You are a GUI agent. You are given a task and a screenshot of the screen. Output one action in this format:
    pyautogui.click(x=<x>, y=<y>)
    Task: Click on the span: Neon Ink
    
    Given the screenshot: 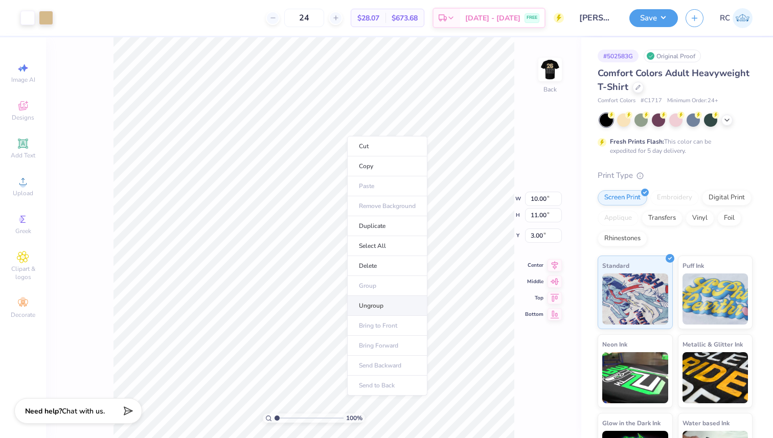 What is the action you would take?
    pyautogui.click(x=614, y=344)
    